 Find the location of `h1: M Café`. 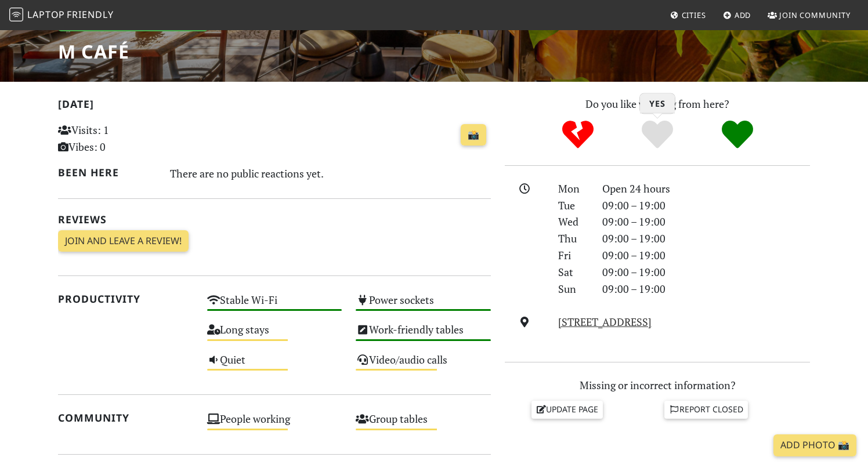

h1: M Café is located at coordinates (133, 52).